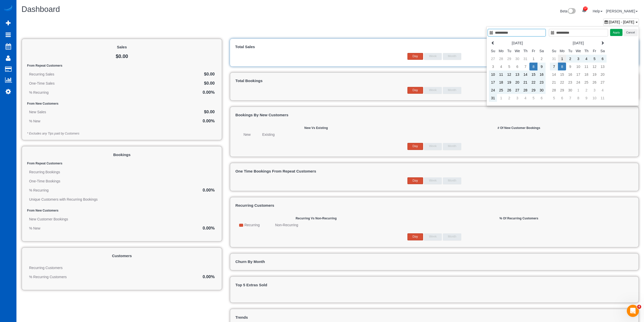 Image resolution: width=644 pixels, height=322 pixels. Describe the element at coordinates (603, 74) in the screenshot. I see `td: 20` at that location.